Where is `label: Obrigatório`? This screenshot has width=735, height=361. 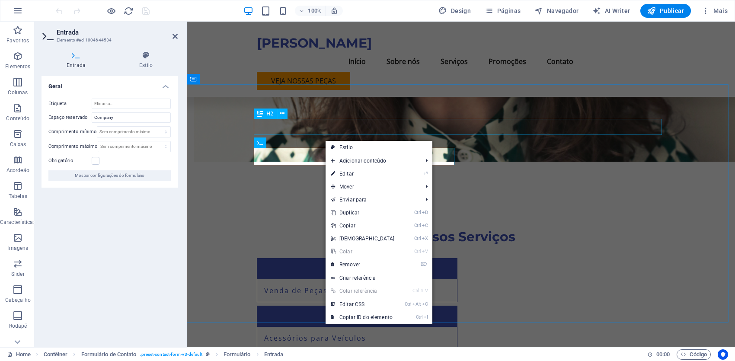
label: Obrigatório is located at coordinates (70, 161).